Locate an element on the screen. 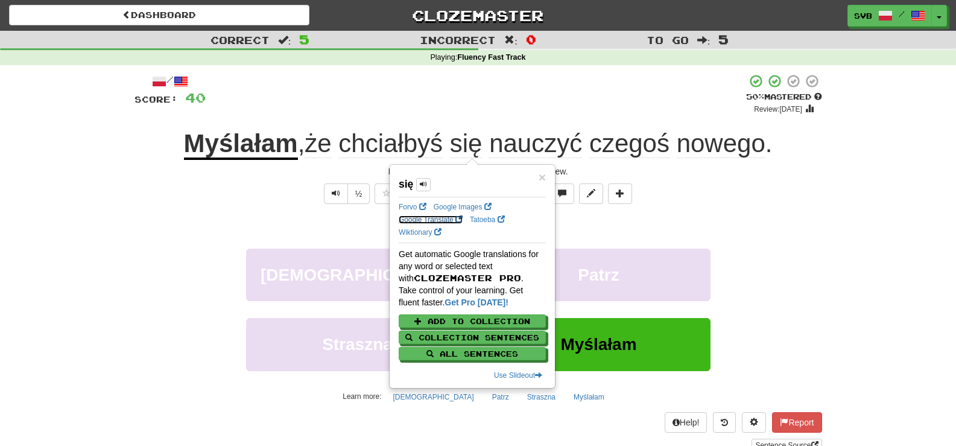 This screenshot has width=956, height=446. div: Text-to-speech controls is located at coordinates (345, 194).